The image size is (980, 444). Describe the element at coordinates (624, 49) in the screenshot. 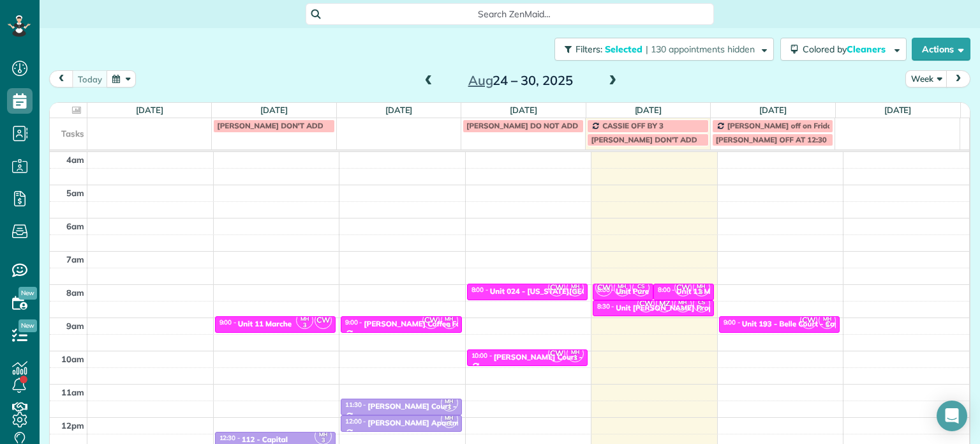

I see `span: Selected` at that location.